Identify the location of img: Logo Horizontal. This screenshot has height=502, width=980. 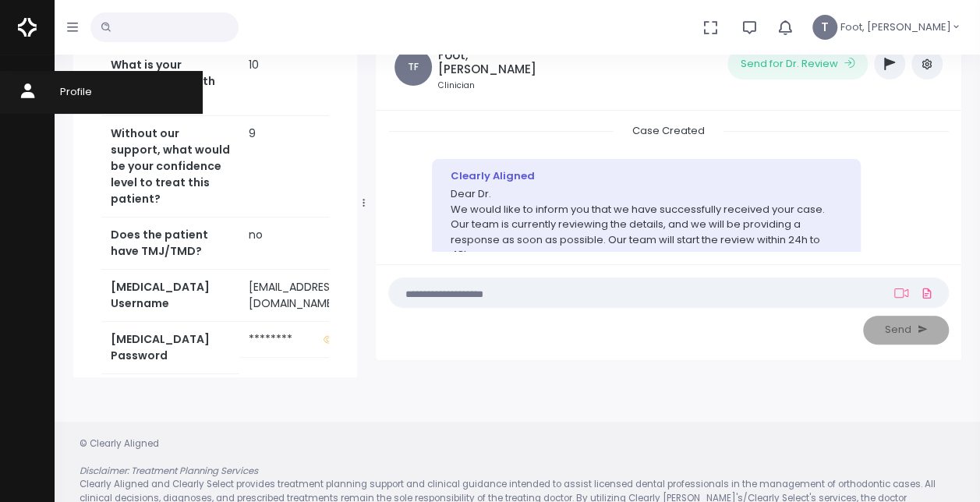
(27, 27).